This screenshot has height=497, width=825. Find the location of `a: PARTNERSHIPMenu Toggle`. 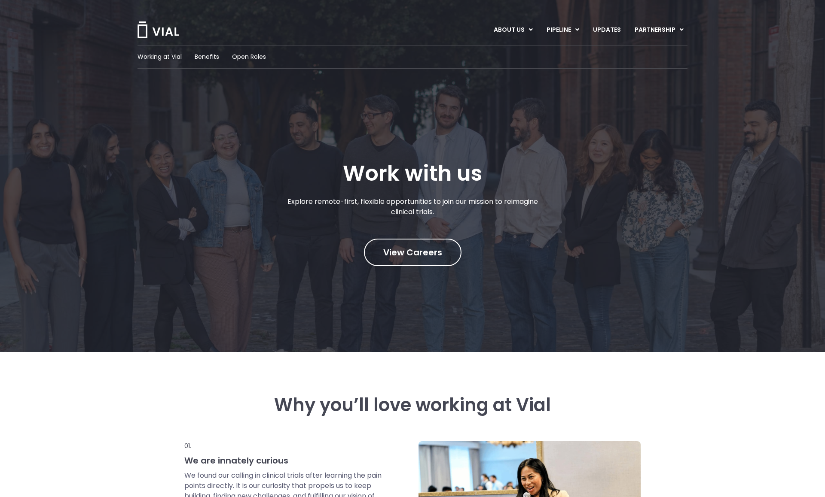

a: PARTNERSHIPMenu Toggle is located at coordinates (659, 30).